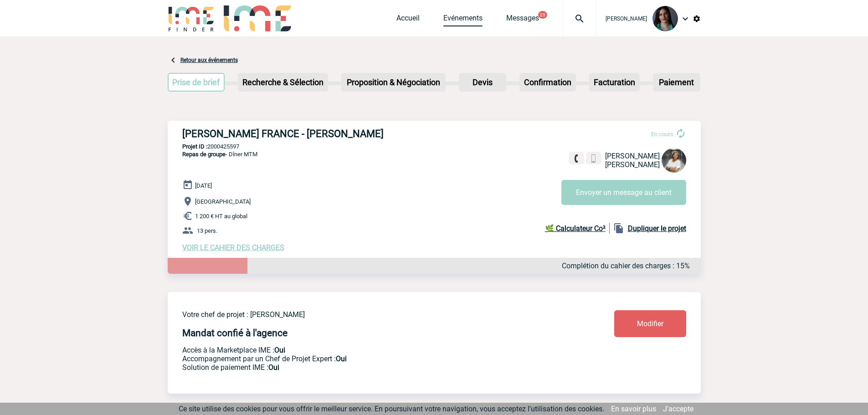 This screenshot has width=868, height=415. I want to click on img: fixe.png, so click(576, 159).